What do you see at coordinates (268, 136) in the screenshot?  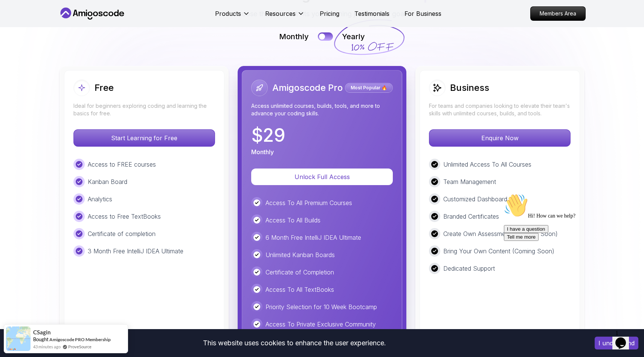 I see `p: $ 29` at bounding box center [268, 136].